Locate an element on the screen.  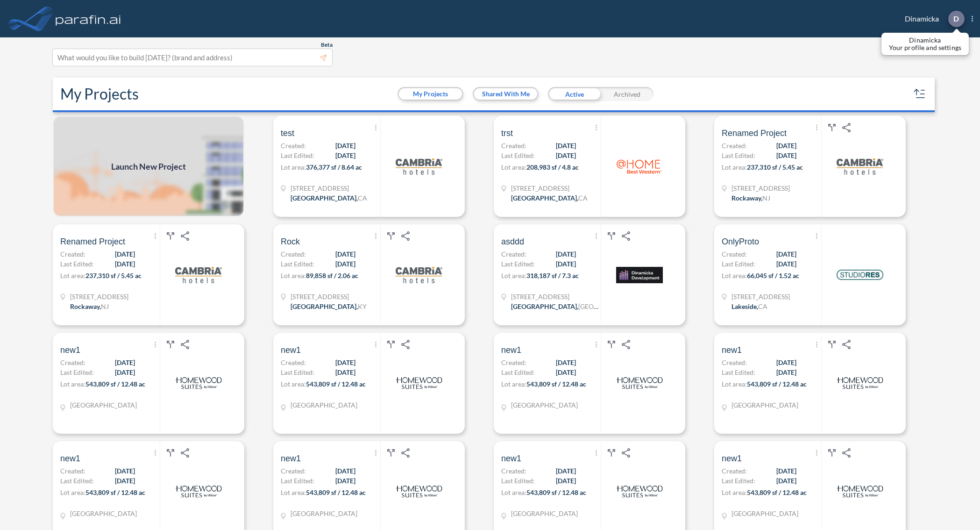
span: 3876 Auburn Blvd is located at coordinates (329, 188).